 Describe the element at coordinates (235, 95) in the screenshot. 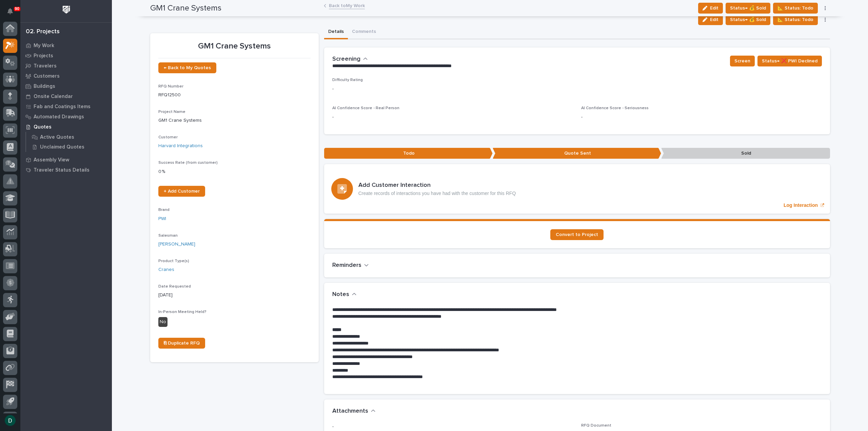

I see `p: RFQ12500` at that location.